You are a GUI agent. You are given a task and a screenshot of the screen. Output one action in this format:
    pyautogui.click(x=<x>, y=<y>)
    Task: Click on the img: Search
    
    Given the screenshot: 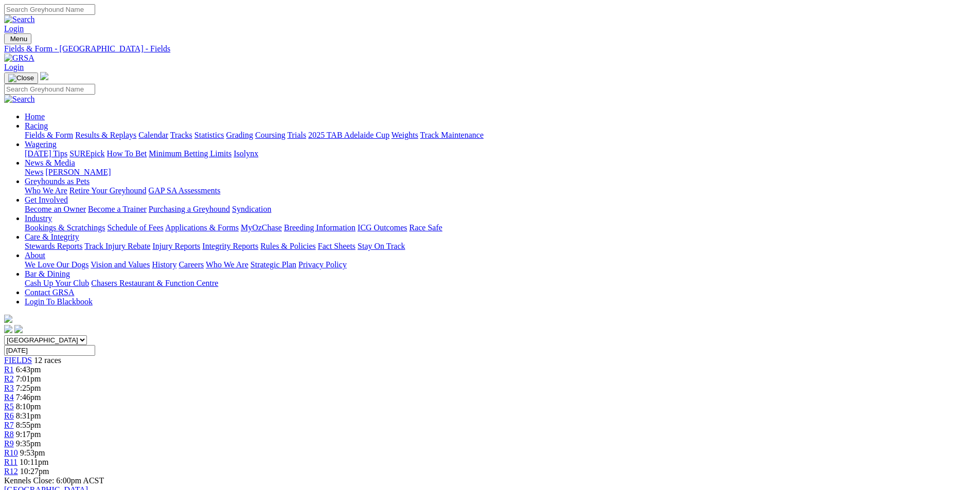 What is the action you would take?
    pyautogui.click(x=20, y=20)
    